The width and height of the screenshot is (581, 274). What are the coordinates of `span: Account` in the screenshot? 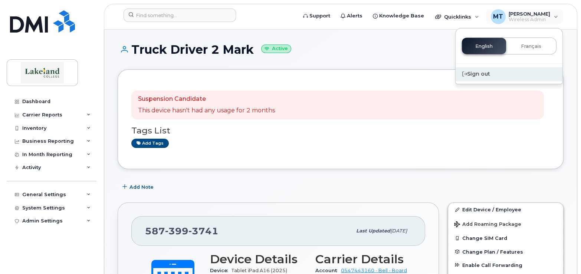 It's located at (328, 271).